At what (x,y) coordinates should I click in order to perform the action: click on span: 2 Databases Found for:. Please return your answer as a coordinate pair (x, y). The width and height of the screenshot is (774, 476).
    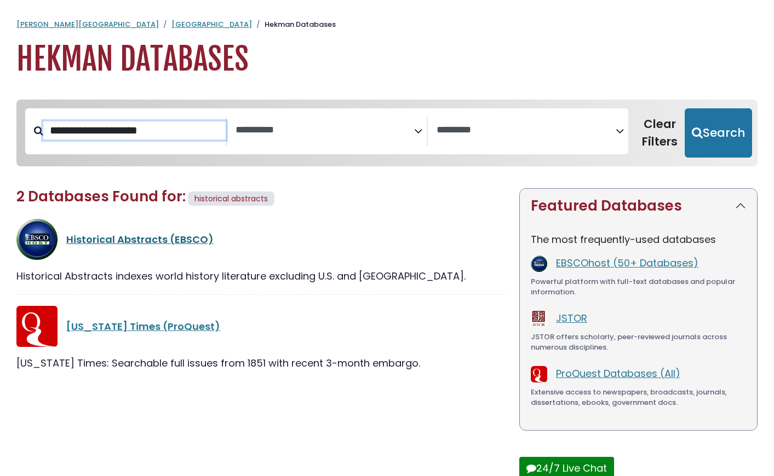
    Looking at the image, I should click on (101, 197).